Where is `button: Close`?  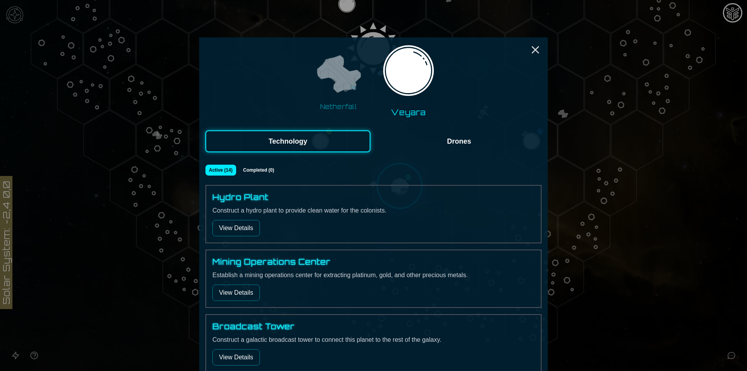
button: Close is located at coordinates (535, 50).